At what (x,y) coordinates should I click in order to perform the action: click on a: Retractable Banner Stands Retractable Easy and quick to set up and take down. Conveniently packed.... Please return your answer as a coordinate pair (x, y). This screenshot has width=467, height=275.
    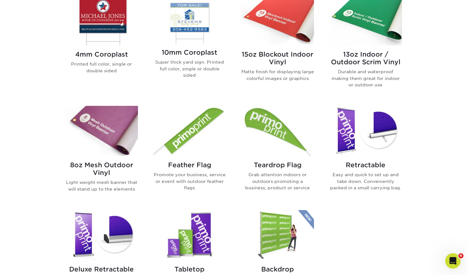
    Looking at the image, I should click on (366, 154).